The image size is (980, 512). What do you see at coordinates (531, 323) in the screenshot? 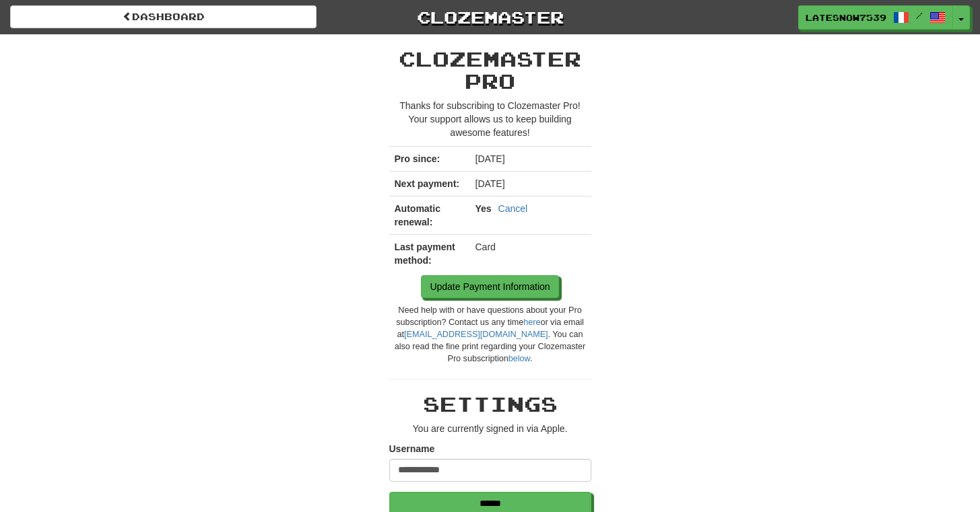
I see `a: here` at bounding box center [531, 323].